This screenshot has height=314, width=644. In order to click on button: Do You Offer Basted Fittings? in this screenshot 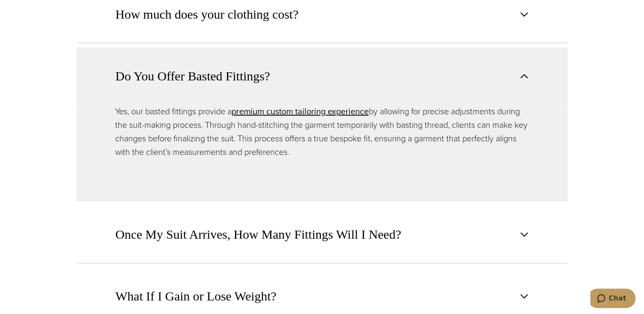, I will do `click(322, 76)`.